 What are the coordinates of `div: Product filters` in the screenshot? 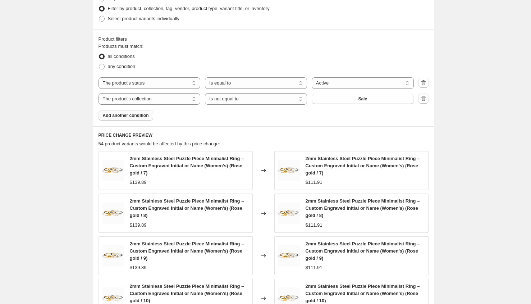 It's located at (263, 39).